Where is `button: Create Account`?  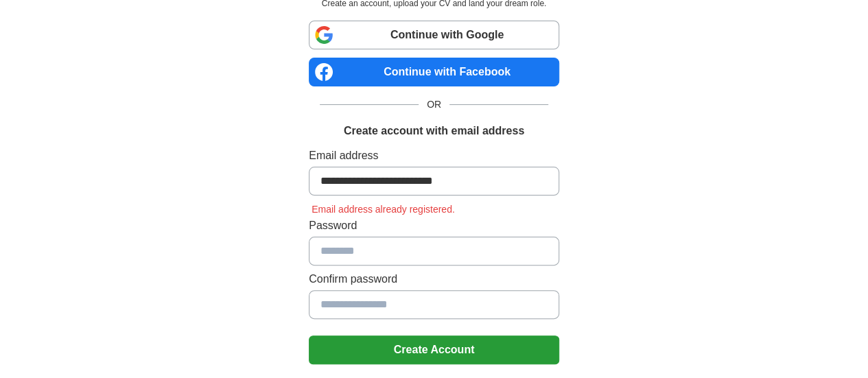
button: Create Account is located at coordinates (434, 350).